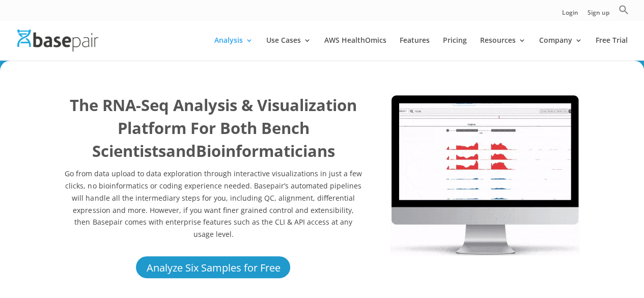 Image resolution: width=644 pixels, height=298 pixels. I want to click on a: Login, so click(570, 15).